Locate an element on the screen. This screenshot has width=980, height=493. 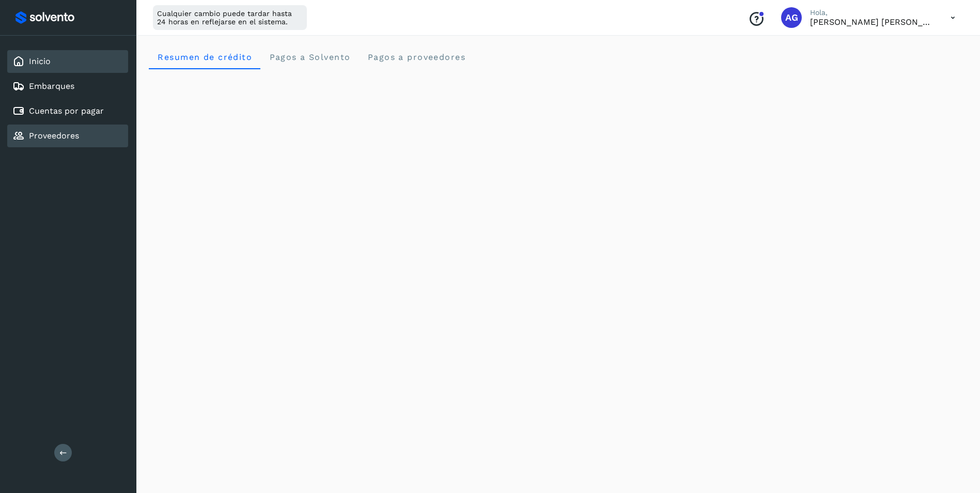
span: Pagos a Solvento is located at coordinates (310, 57).